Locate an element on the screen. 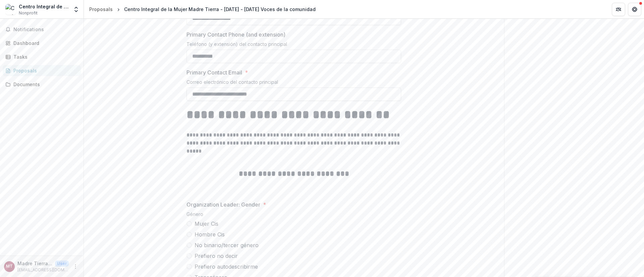 The image size is (644, 277). p: Madre TierraPhilly is located at coordinates (35, 263).